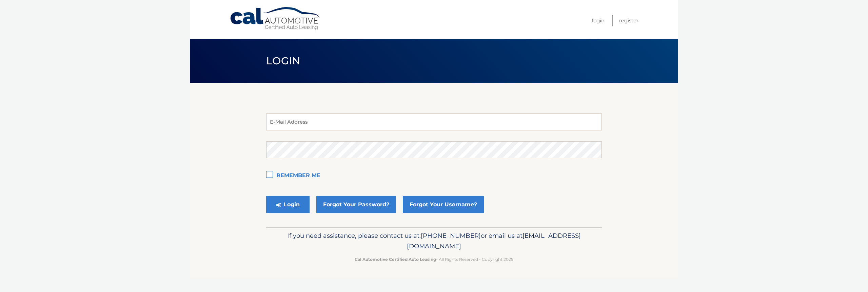  What do you see at coordinates (434, 260) in the screenshot?
I see `p: - All Rights Reserved - Copyright 2025` at bounding box center [434, 260].